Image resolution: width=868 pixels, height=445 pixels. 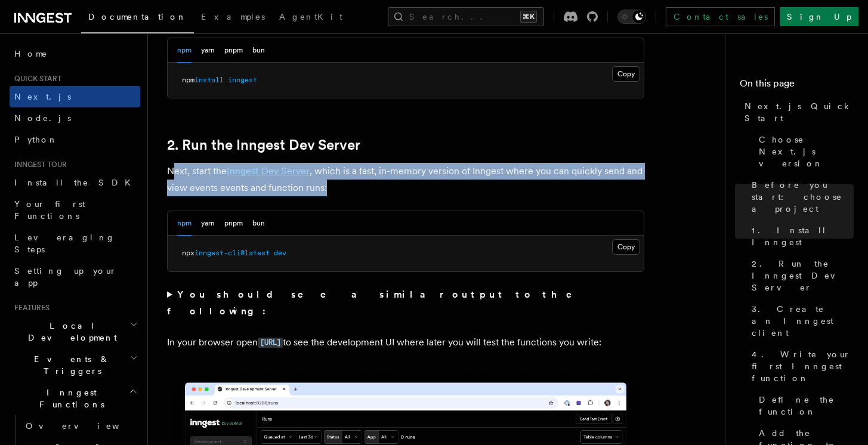 I want to click on span: Next.js Quick Start, so click(x=799, y=112).